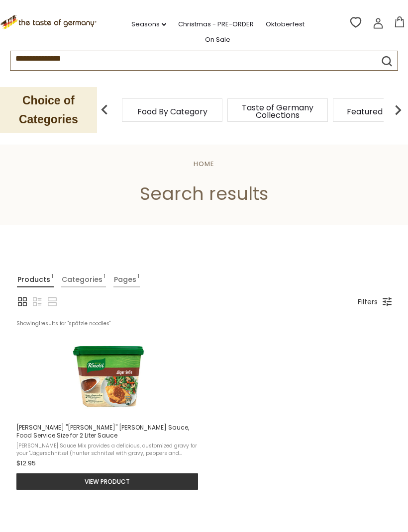 The image size is (408, 532). I want to click on a: Taste of Germany Collections, so click(277, 112).